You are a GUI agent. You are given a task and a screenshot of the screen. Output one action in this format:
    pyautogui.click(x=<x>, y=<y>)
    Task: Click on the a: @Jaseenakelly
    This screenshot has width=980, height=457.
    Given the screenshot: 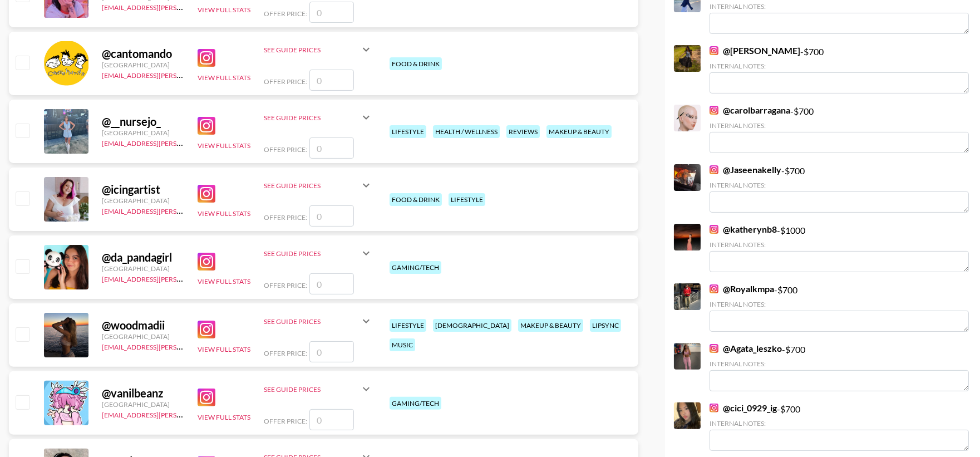 What is the action you would take?
    pyautogui.click(x=745, y=170)
    